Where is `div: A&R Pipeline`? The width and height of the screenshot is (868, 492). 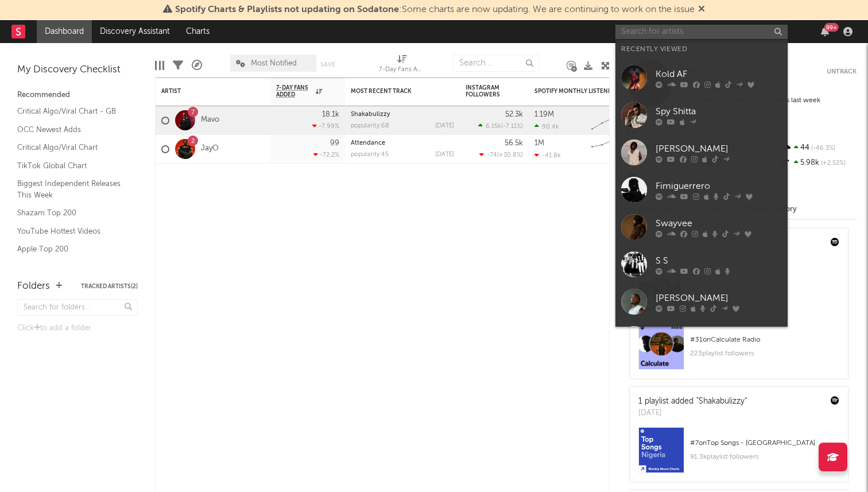
div: A&R Pipeline is located at coordinates (197, 66).